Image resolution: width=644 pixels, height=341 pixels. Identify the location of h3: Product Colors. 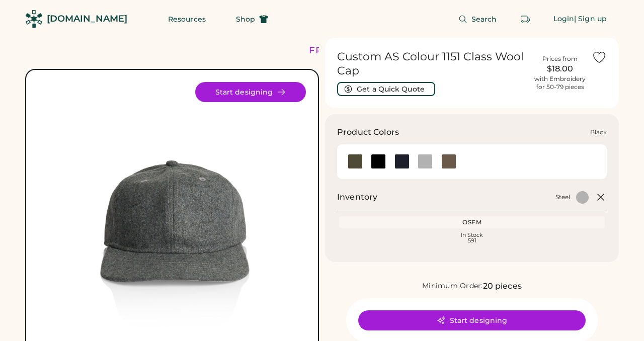
(368, 132).